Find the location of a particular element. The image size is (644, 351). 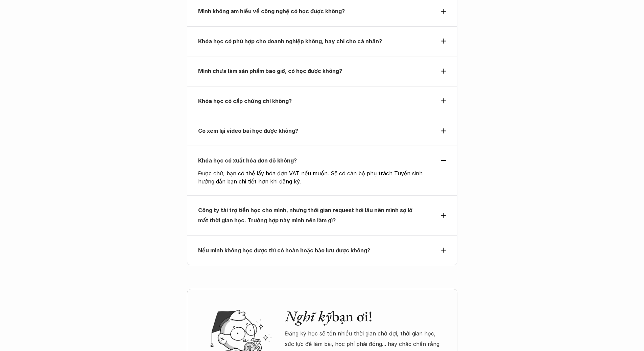

strong: Mình không am hiểu về công nghệ có học được không? is located at coordinates (271, 11).